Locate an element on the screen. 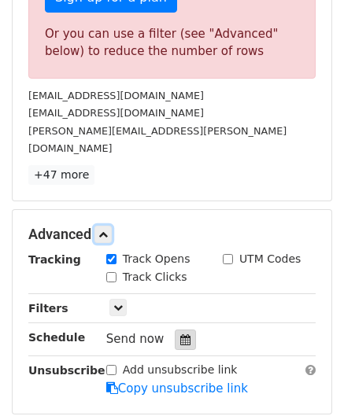  span: Send now is located at coordinates (135, 339).